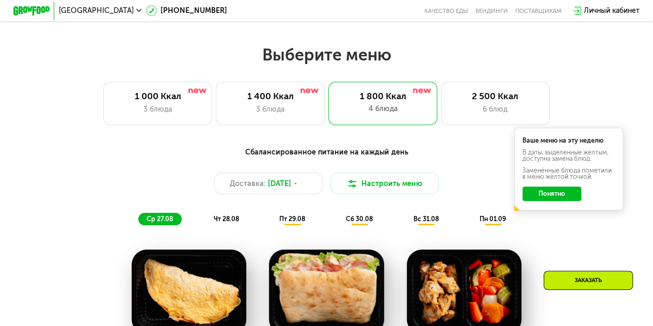  I want to click on div: Сбалансированное питание на каждый день, so click(326, 152).